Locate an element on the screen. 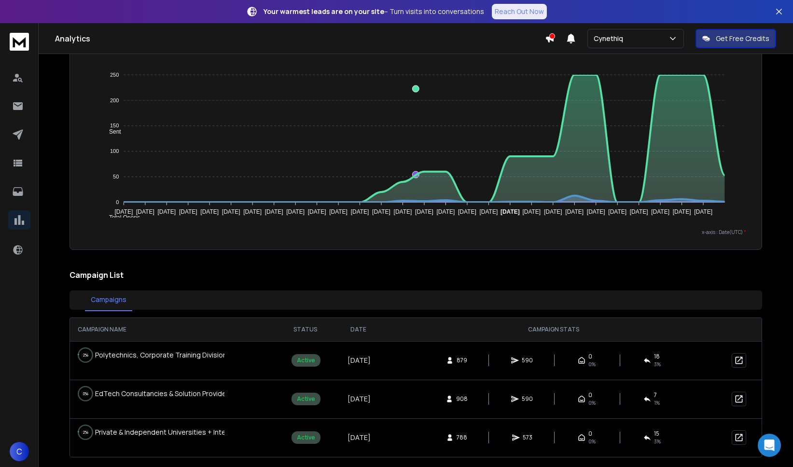 This screenshot has width=793, height=467. span: 788 is located at coordinates (462, 438).